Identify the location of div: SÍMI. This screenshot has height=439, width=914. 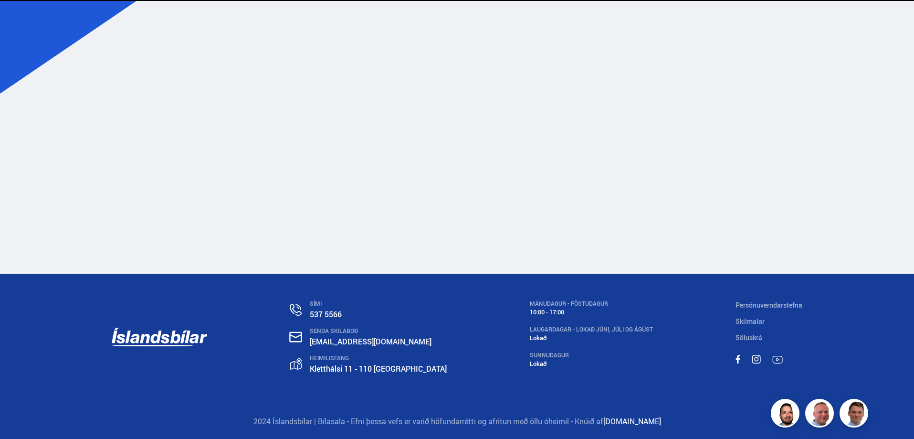
(378, 303).